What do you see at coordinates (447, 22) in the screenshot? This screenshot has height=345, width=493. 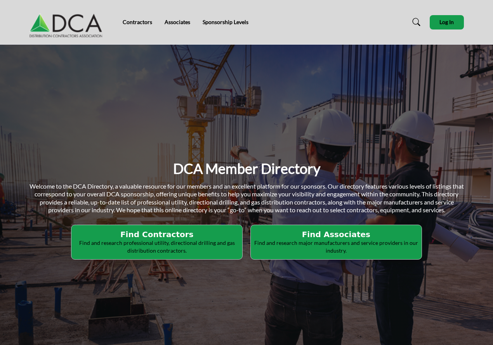 I see `button: Log In` at bounding box center [447, 22].